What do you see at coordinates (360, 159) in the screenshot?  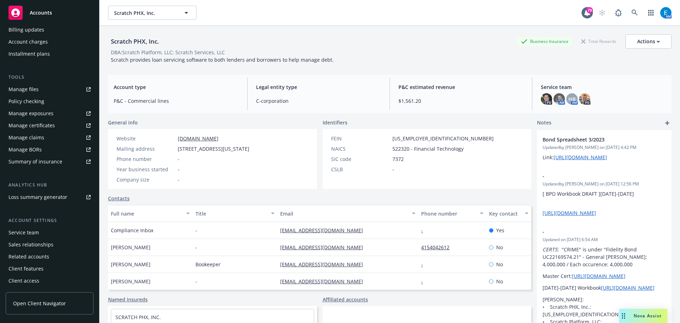 I see `div: SIC code` at bounding box center [360, 159].